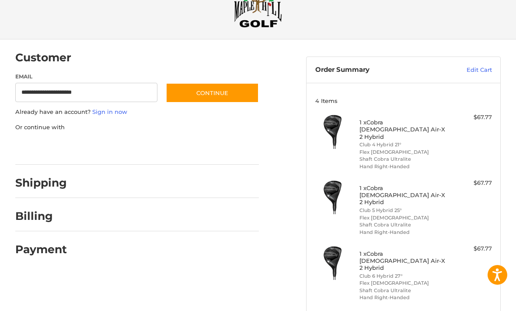 This screenshot has width=516, height=311. I want to click on h3: 4 Items, so click(404, 101).